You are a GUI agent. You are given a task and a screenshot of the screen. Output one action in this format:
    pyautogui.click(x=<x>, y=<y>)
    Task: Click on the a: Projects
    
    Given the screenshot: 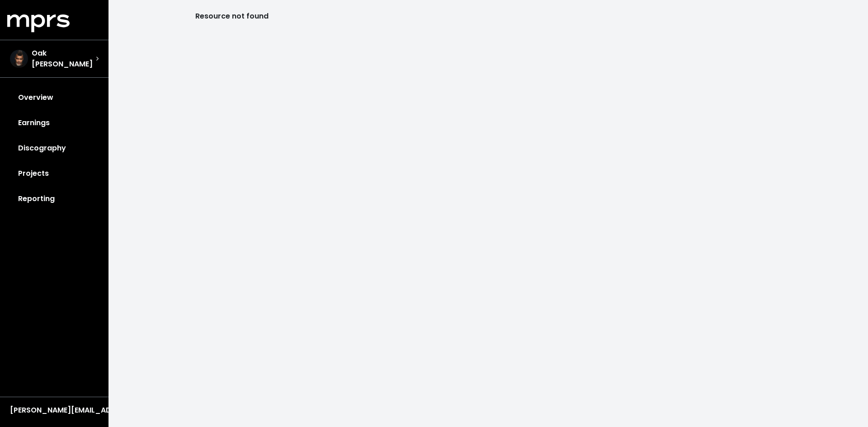 What is the action you would take?
    pyautogui.click(x=54, y=173)
    